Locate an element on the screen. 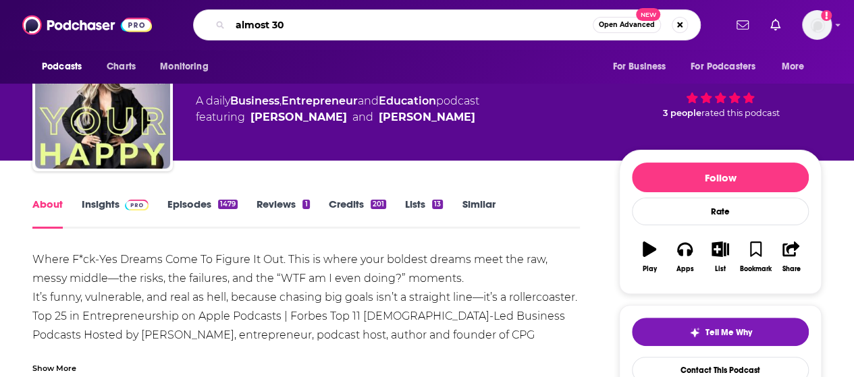  div: List is located at coordinates (720, 269).